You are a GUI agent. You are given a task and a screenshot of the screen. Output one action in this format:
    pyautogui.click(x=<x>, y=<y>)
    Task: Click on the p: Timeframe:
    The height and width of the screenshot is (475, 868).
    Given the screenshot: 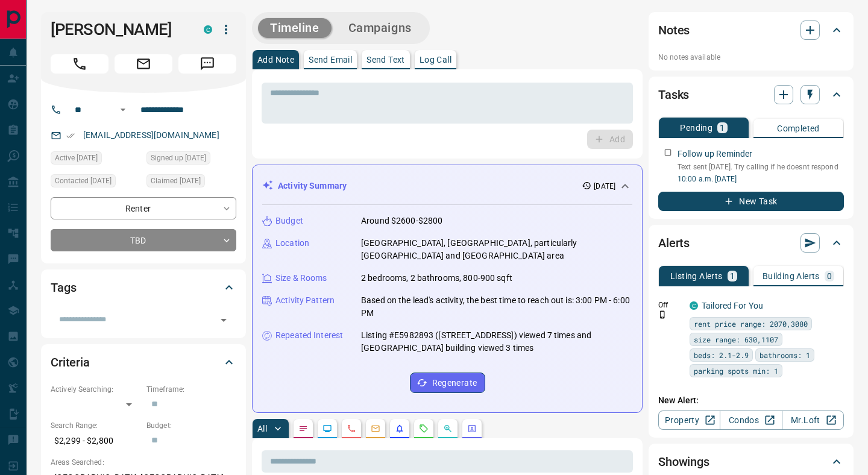 What is the action you would take?
    pyautogui.click(x=191, y=390)
    